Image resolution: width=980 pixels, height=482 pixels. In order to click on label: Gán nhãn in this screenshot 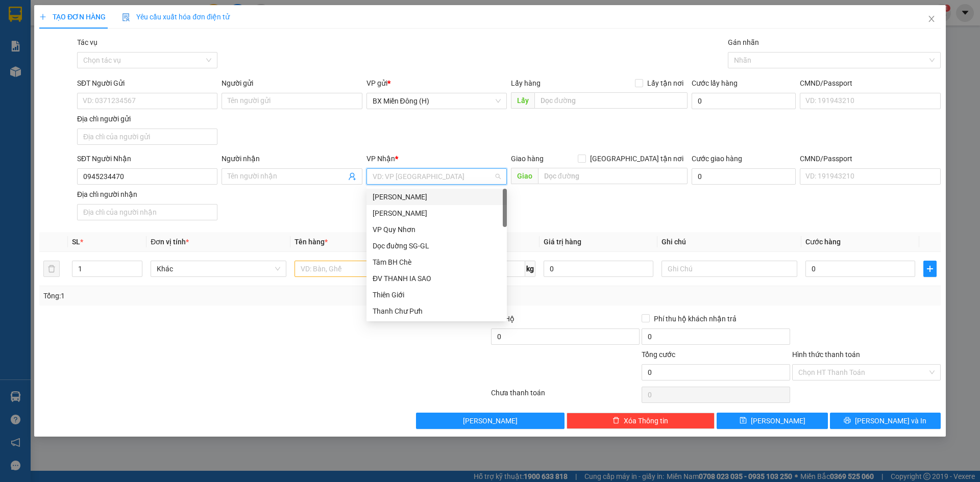, I will do `click(743, 42)`.